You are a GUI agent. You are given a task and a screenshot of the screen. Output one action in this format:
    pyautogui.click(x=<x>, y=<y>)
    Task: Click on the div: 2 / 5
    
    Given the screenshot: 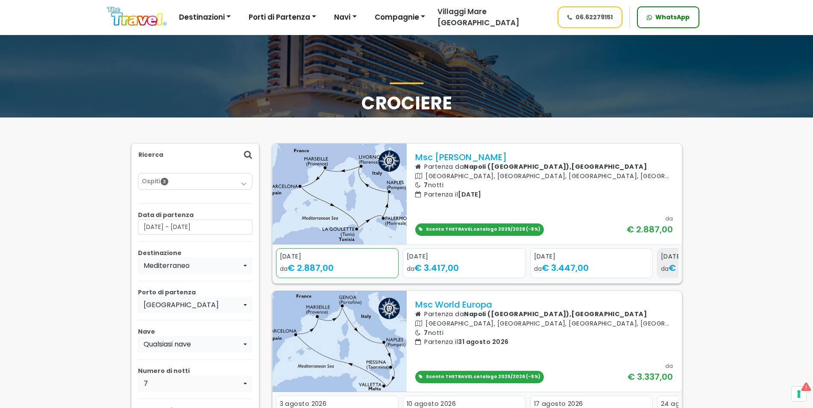 What is the action you would take?
    pyautogui.click(x=464, y=264)
    